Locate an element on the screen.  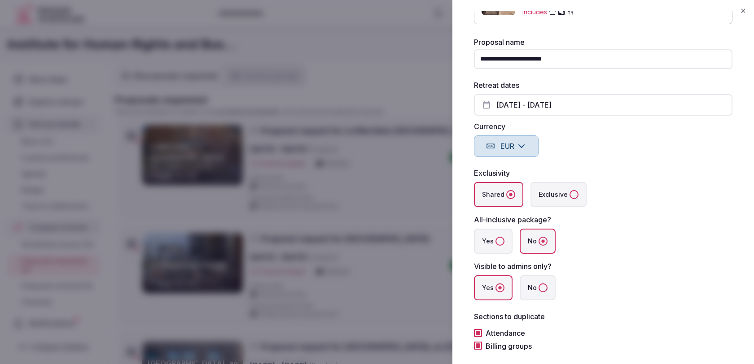
span: Includes is located at coordinates (548, 12).